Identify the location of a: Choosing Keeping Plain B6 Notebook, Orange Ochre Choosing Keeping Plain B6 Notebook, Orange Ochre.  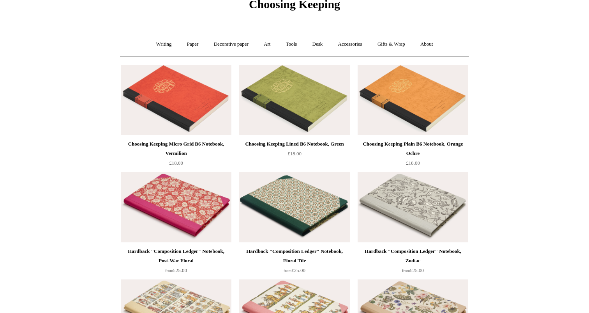
(413, 100).